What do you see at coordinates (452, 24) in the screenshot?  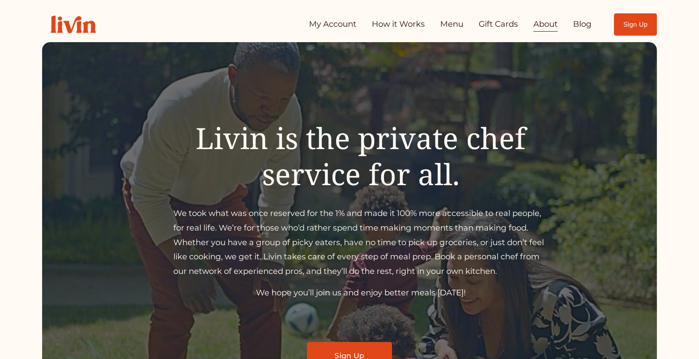 I see `a: Menu` at bounding box center [452, 24].